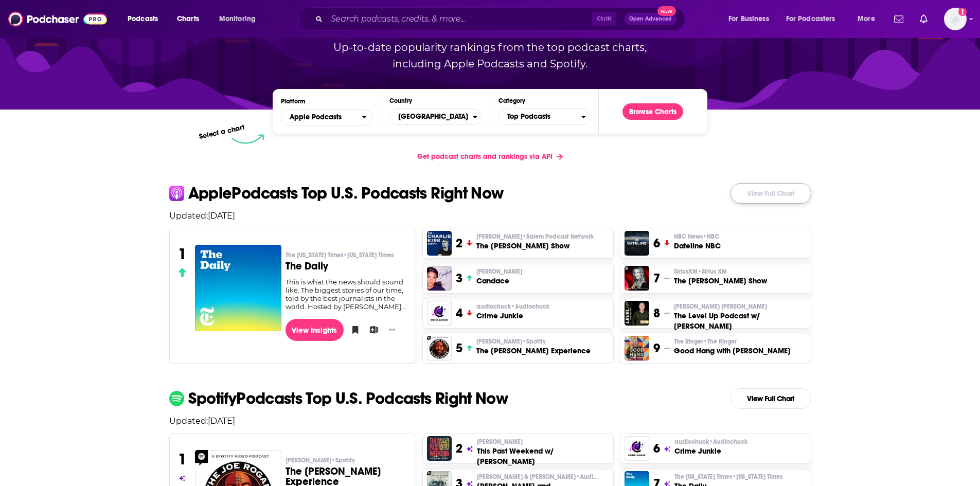  Describe the element at coordinates (811, 19) in the screenshot. I see `span: For Podcasters` at that location.